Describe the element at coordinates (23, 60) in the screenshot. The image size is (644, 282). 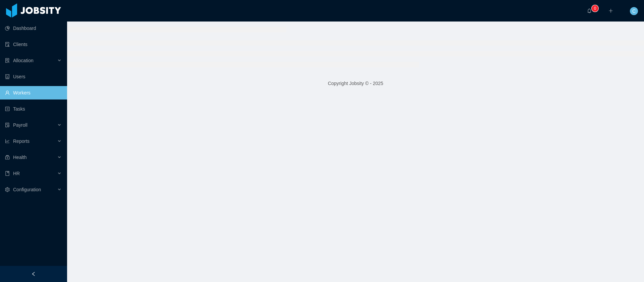
I see `span: Allocation` at that location.